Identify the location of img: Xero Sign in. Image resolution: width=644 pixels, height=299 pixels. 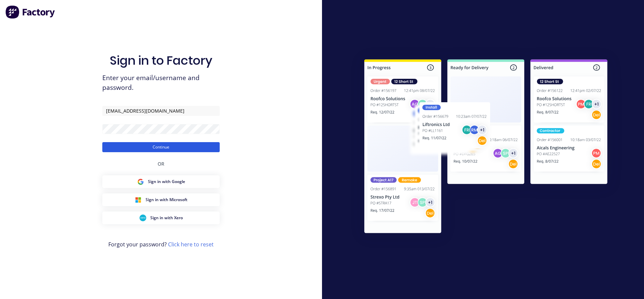
(143, 218).